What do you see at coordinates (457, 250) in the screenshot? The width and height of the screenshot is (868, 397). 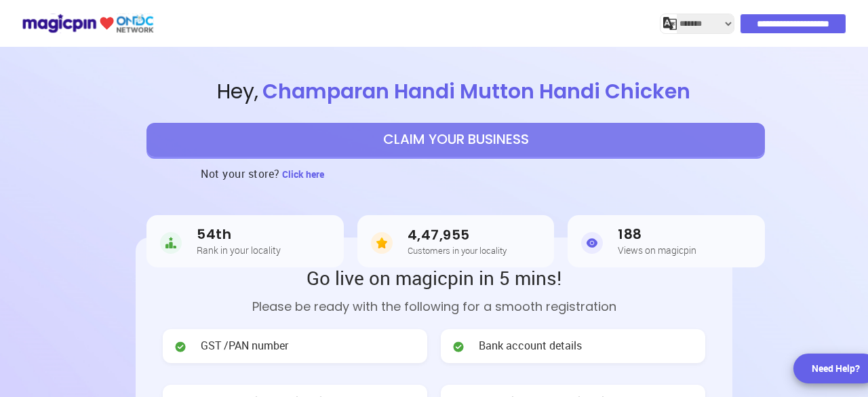 I see `h5: Customers in your locality` at bounding box center [457, 250].